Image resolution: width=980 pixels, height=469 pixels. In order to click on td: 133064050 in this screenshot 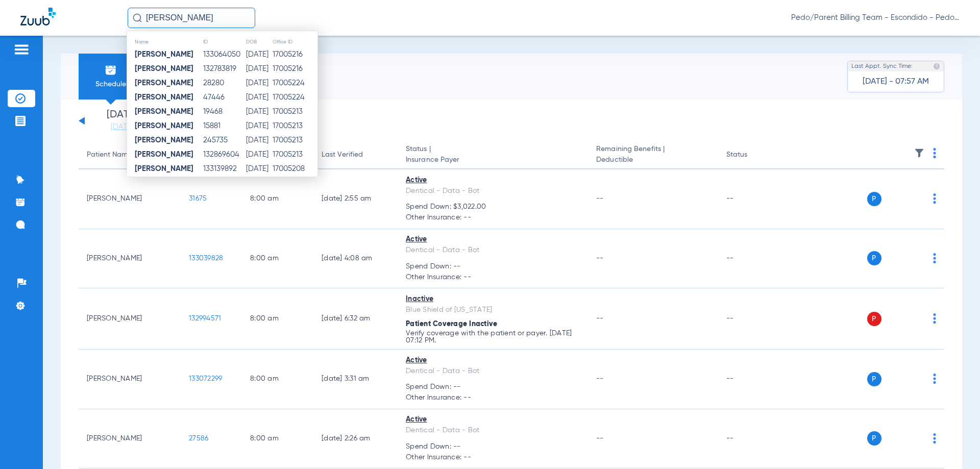, I will do `click(224, 54)`.